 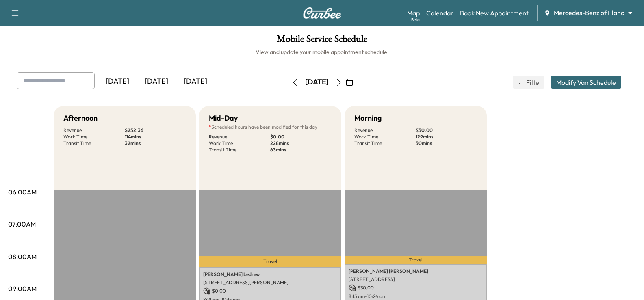 I want to click on p: 63 mins, so click(x=301, y=150).